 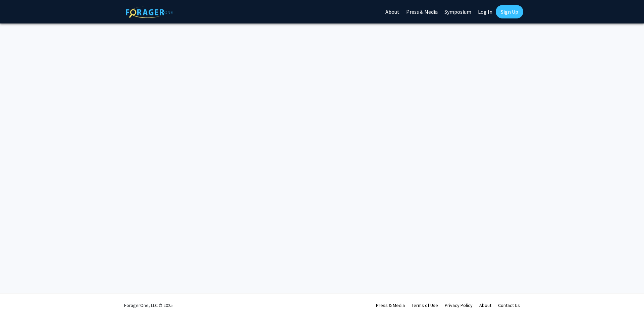 What do you see at coordinates (509, 12) in the screenshot?
I see `a: Sign Up` at bounding box center [509, 12].